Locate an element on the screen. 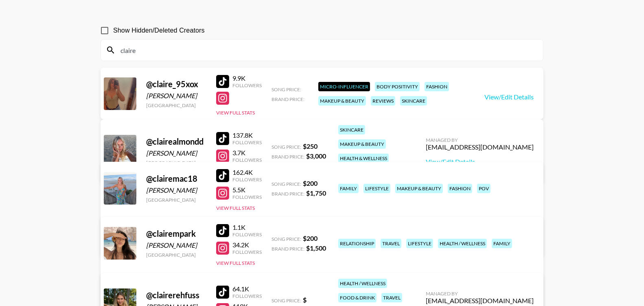 This screenshot has height=306, width=644. strong: $ 1,750 is located at coordinates (316, 192).